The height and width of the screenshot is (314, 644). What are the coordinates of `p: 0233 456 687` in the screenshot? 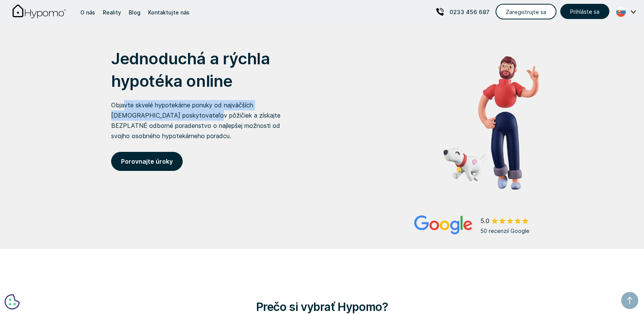 It's located at (469, 12).